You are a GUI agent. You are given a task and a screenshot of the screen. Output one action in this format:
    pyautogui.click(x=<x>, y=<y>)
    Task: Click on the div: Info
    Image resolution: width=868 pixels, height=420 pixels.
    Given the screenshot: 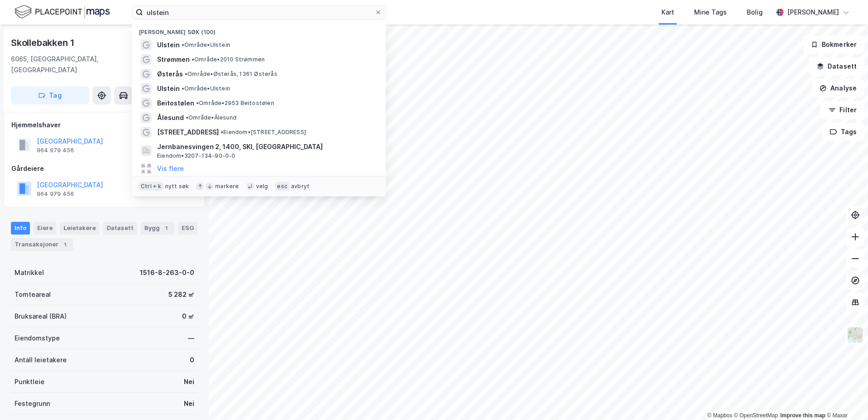 What is the action you would take?
    pyautogui.click(x=20, y=229)
    